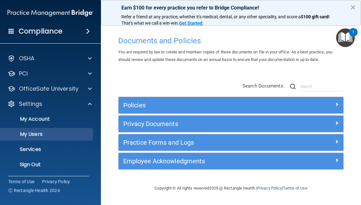 The width and height of the screenshot is (361, 205). I want to click on a: OSHA, so click(50, 58).